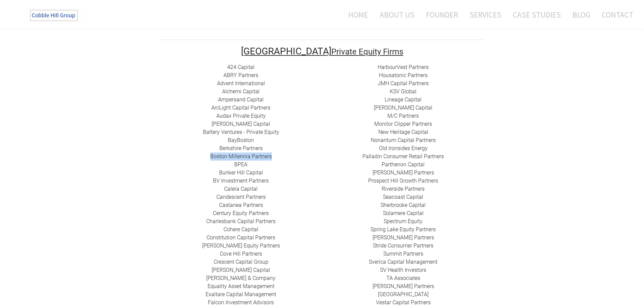 The width and height of the screenshot is (644, 308). Describe the element at coordinates (241, 286) in the screenshot. I see `a: ​Equality Asset Management` at that location.